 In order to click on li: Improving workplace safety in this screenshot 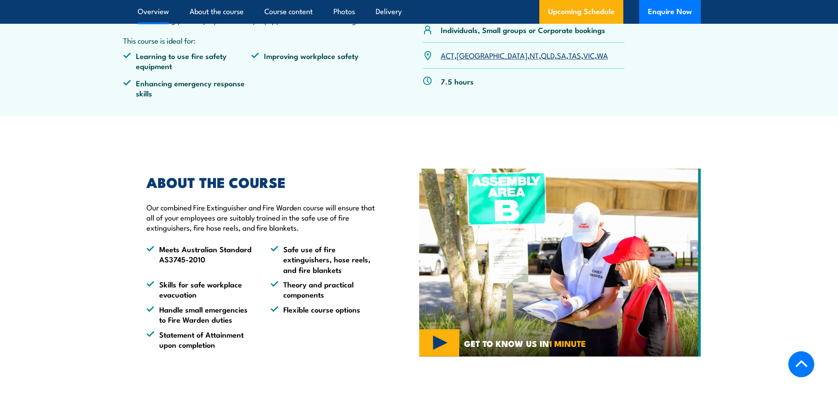, I will do `click(316, 61)`.